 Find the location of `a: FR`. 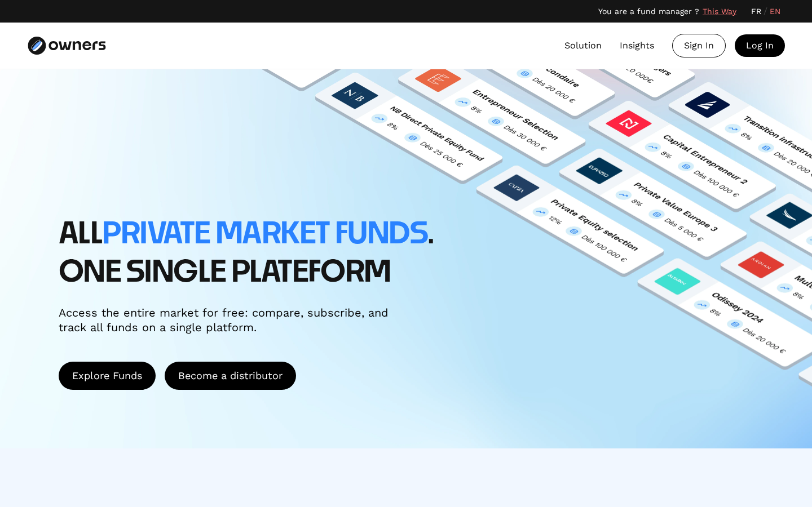

a: FR is located at coordinates (756, 12).